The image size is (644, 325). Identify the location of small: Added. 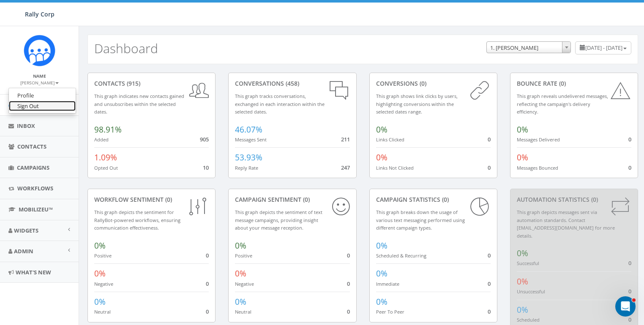
(102, 140).